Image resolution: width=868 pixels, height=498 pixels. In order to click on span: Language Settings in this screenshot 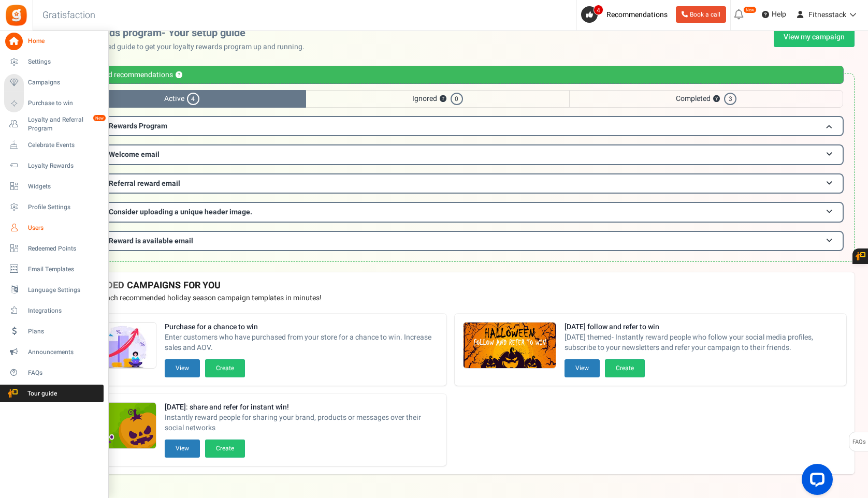, I will do `click(64, 290)`.